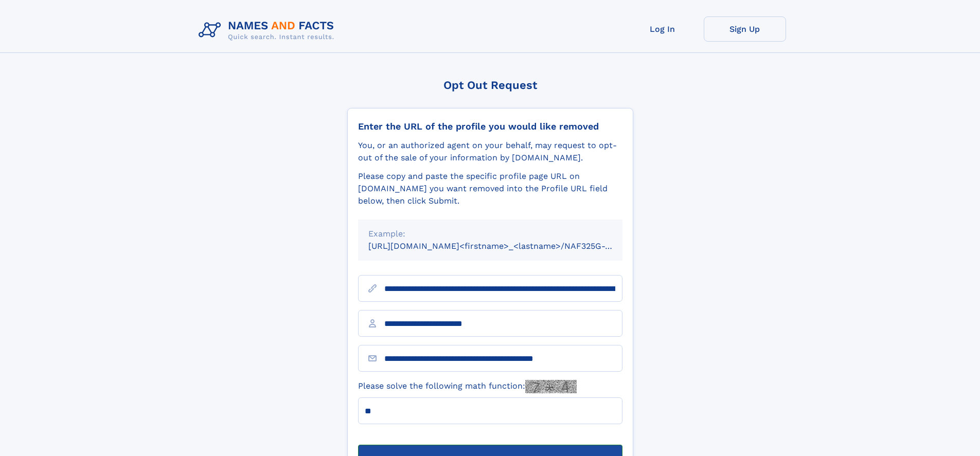 The width and height of the screenshot is (980, 456). What do you see at coordinates (467, 386) in the screenshot?
I see `label: Please solve the following math function:` at bounding box center [467, 386].